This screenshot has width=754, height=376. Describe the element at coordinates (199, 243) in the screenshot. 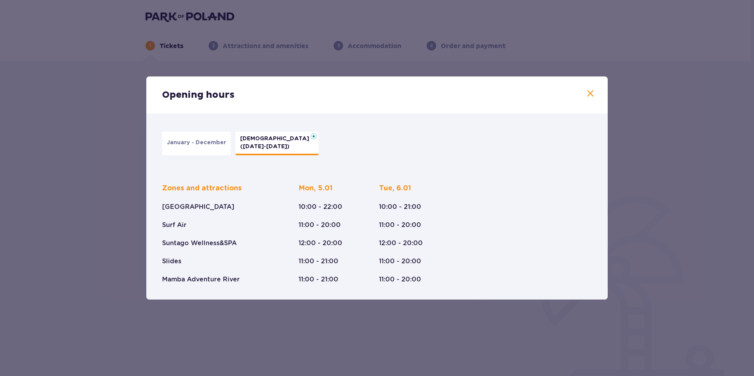

I see `p: Suntago Wellness&SPA` at that location.